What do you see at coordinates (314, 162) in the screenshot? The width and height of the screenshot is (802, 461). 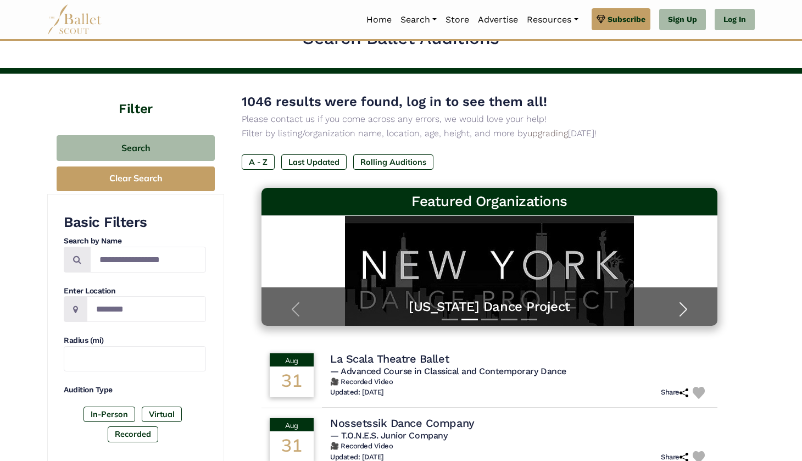 I see `label: Last Updated` at bounding box center [314, 162].